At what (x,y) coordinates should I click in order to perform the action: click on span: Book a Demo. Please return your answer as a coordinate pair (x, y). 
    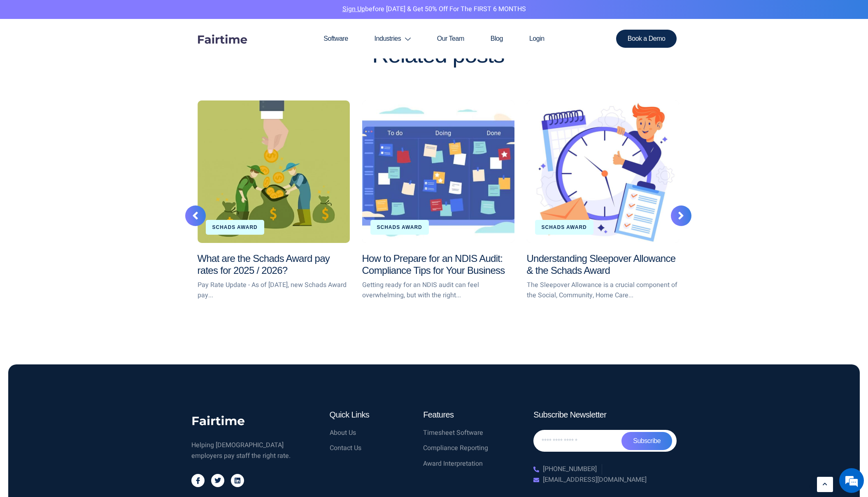
    Looking at the image, I should click on (647, 39).